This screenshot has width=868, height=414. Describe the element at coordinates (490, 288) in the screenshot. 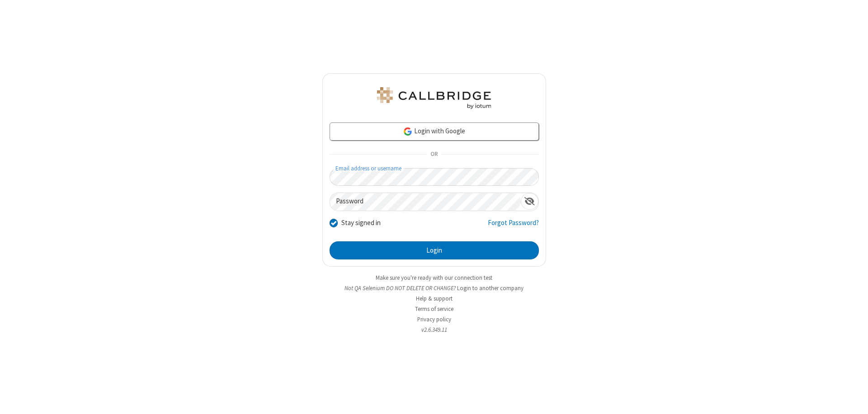

I see `button: Login to another company` at that location.